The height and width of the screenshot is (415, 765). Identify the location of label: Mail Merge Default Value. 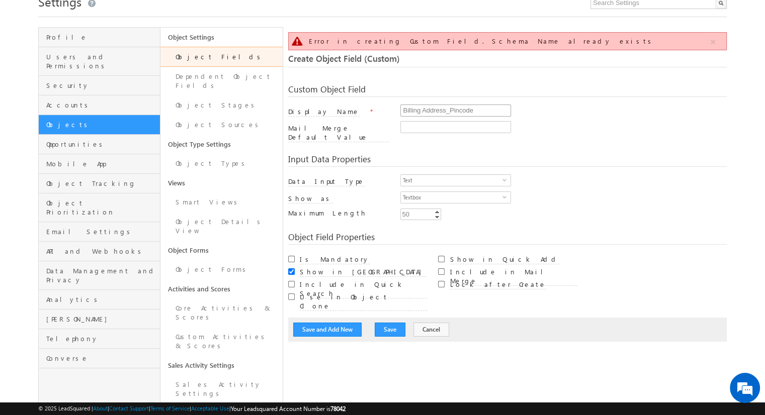
(338, 133).